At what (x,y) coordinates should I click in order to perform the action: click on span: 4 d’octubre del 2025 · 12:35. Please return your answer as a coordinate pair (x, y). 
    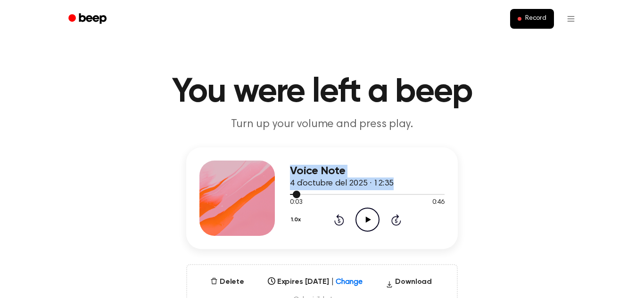
    Looking at the image, I should click on (342, 184).